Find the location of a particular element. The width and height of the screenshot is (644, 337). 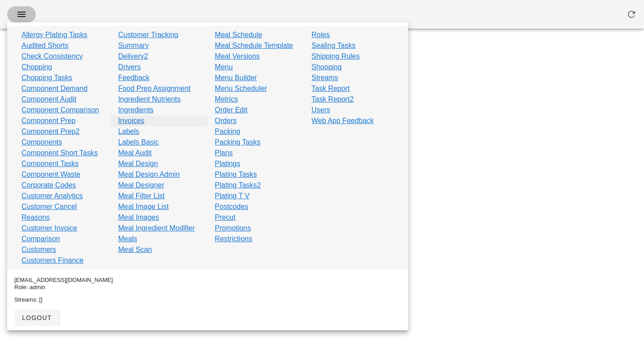

a: Meal Designer is located at coordinates (141, 185).